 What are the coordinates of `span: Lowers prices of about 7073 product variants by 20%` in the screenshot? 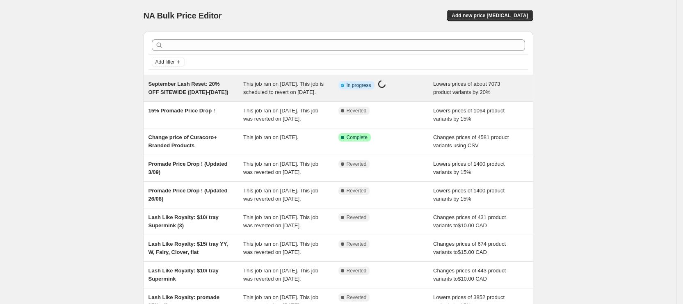 It's located at (467, 88).